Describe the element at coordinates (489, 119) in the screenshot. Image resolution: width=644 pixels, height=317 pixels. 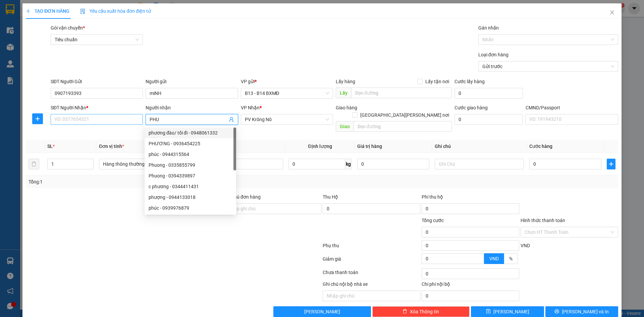
I see `input: Cước giao hàng` at that location.